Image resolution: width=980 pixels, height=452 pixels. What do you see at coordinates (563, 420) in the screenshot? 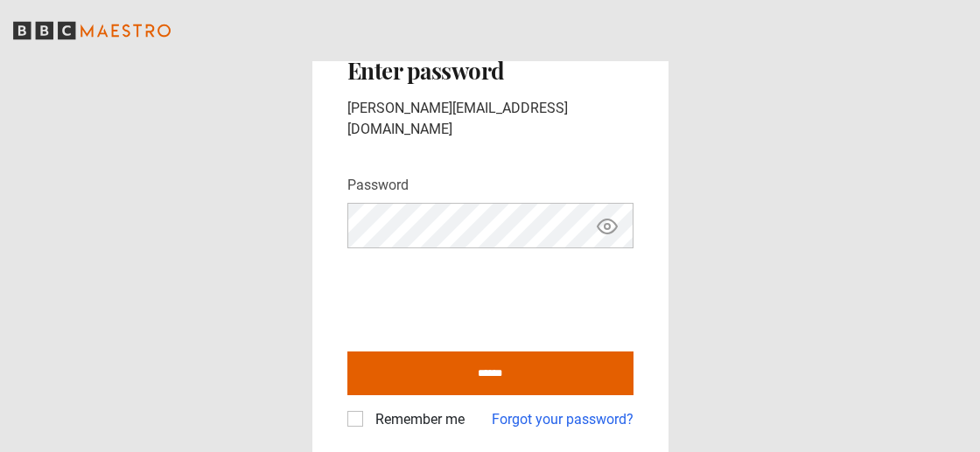
I see `a: Forgot your password?` at bounding box center [563, 420].